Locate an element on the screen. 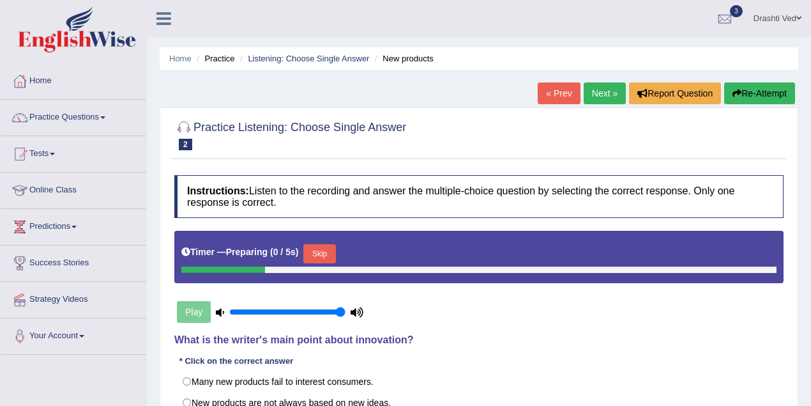 Image resolution: width=811 pixels, height=406 pixels. b: Instructions: is located at coordinates (218, 190).